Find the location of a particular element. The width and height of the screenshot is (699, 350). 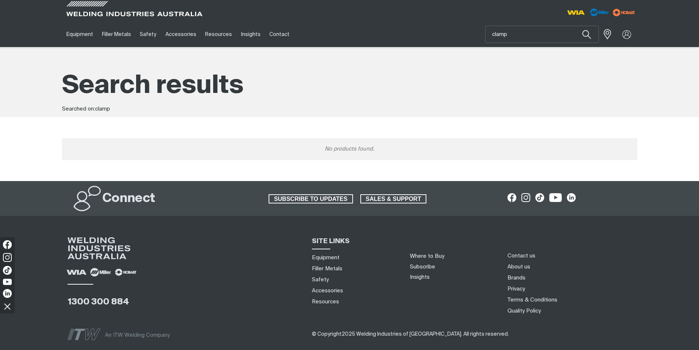

h1: Search results is located at coordinates (350, 86).